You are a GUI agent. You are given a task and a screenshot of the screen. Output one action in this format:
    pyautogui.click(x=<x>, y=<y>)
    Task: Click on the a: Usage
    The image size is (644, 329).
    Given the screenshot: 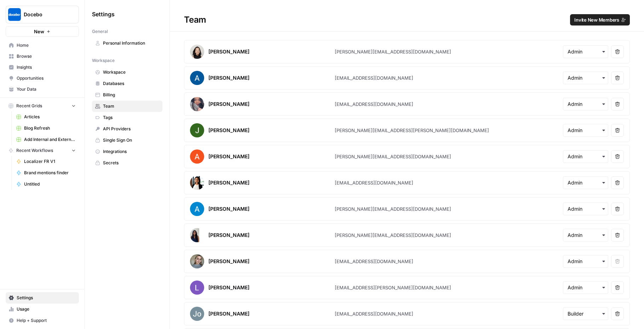 What is the action you would take?
    pyautogui.click(x=42, y=309)
    